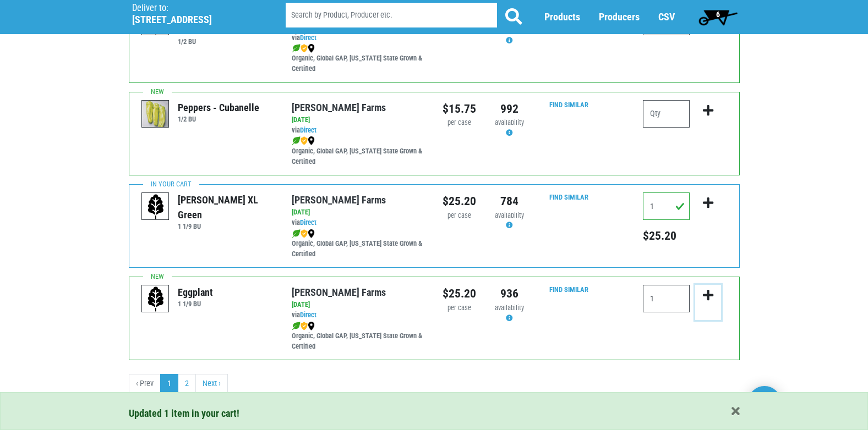  Describe the element at coordinates (718, 14) in the screenshot. I see `span: 6` at that location.